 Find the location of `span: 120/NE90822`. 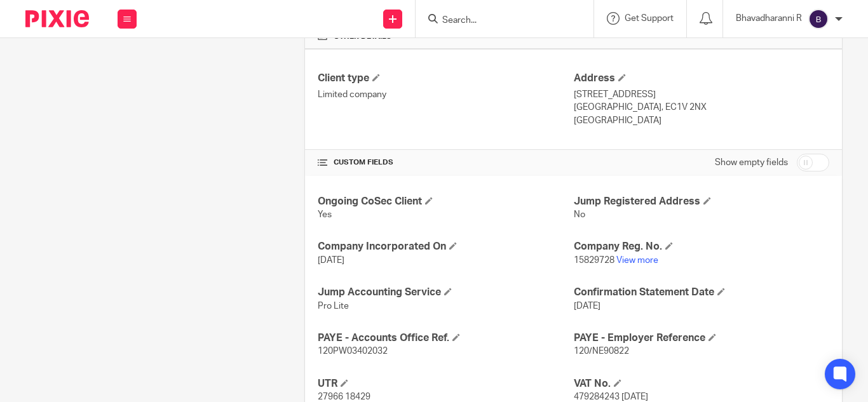

span: 120/NE90822 is located at coordinates (601, 351).